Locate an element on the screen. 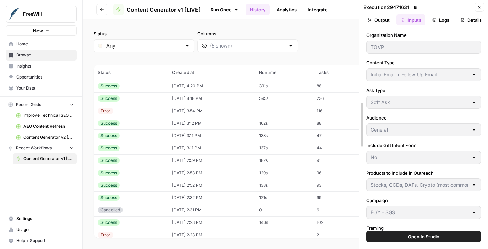  td: 0 is located at coordinates (283, 210).